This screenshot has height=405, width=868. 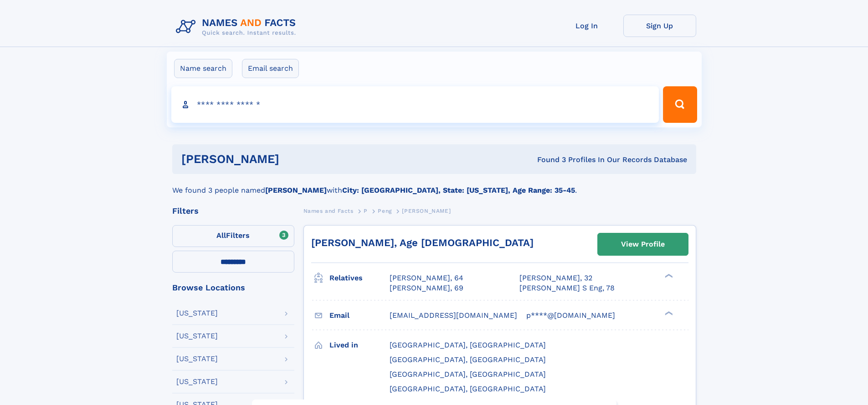 What do you see at coordinates (233, 210) in the screenshot?
I see `div: Filters` at bounding box center [233, 210].